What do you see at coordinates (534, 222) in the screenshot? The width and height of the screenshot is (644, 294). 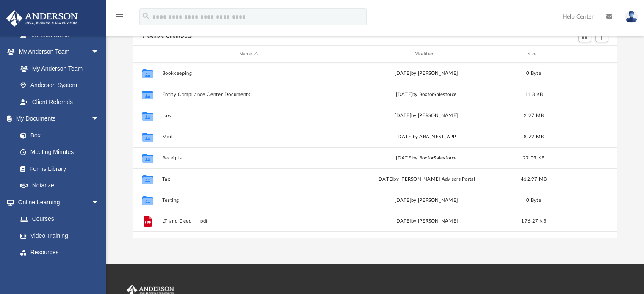 I see `span: 176.27 KB` at bounding box center [534, 222].